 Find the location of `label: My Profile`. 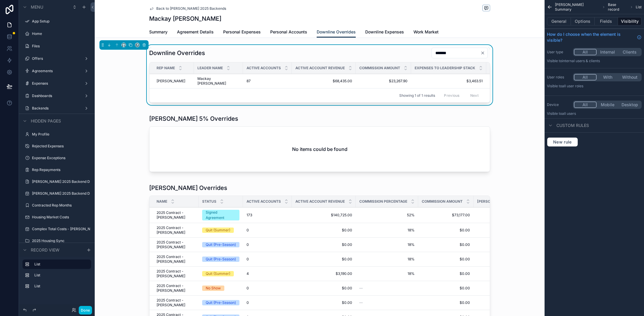

label: My Profile is located at coordinates (60, 134).